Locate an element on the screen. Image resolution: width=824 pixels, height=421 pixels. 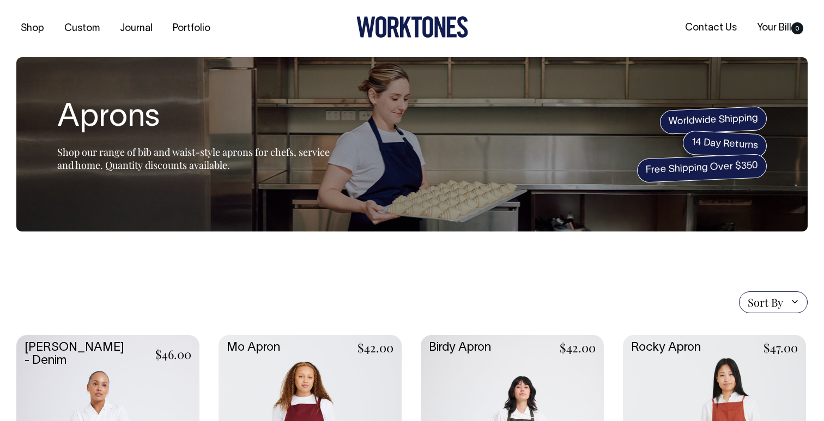
a: Portfolio is located at coordinates (191, 28).